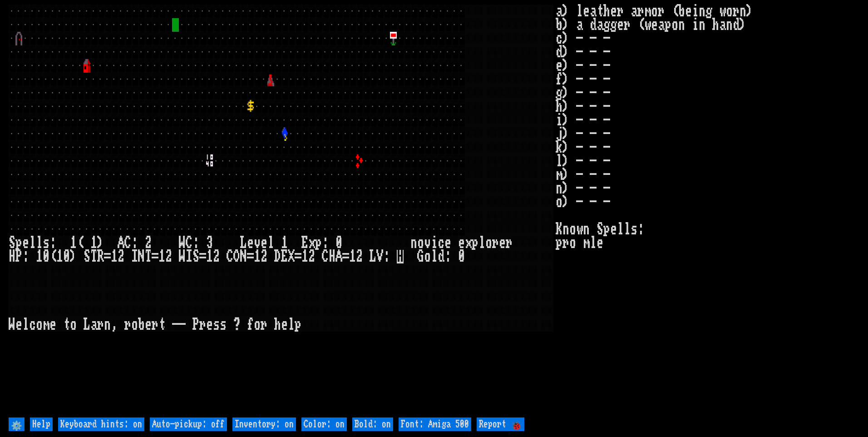  Describe the element at coordinates (189, 424) in the screenshot. I see `input: Auto-pickup: off` at that location.